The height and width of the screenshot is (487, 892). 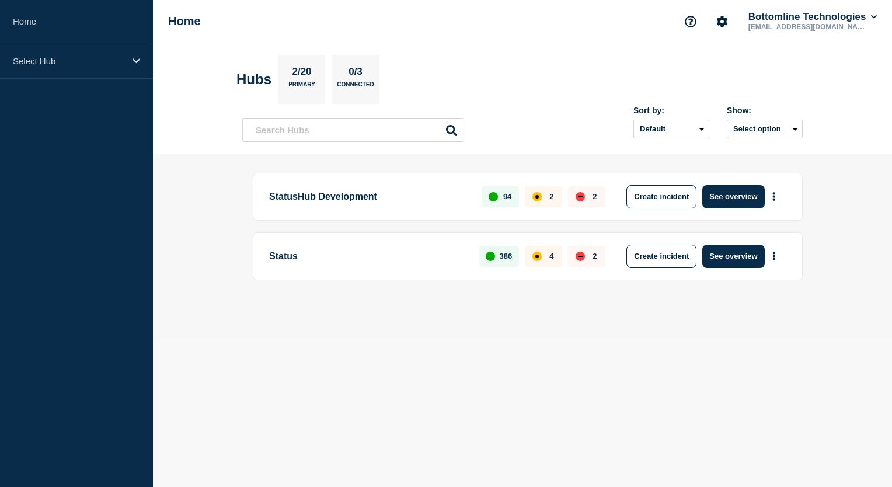 I want to click on button: Account settings, so click(x=722, y=22).